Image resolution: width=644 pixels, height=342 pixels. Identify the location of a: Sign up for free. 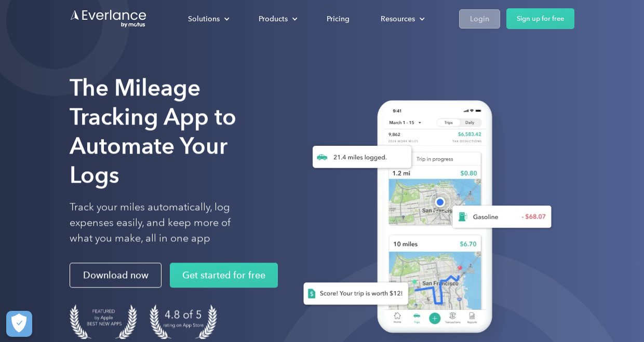
(540, 19).